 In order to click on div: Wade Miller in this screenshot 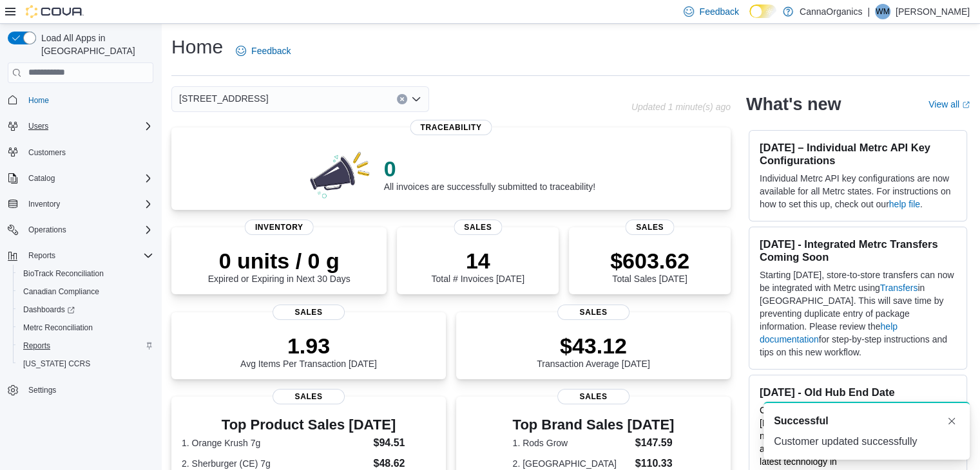, I will do `click(882, 12)`.